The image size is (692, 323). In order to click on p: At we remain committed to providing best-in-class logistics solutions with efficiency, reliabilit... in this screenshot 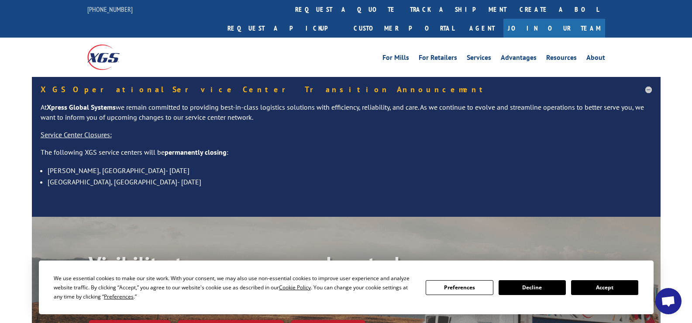, I will do `click(346, 116)`.